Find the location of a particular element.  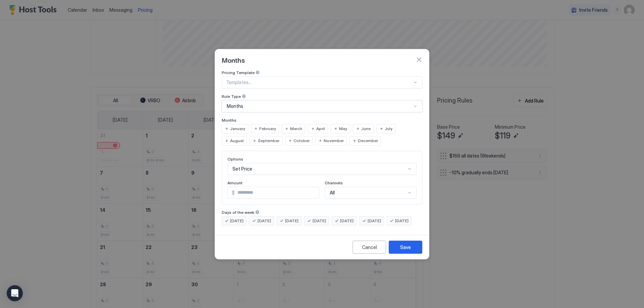

span: Channels is located at coordinates (334, 183).